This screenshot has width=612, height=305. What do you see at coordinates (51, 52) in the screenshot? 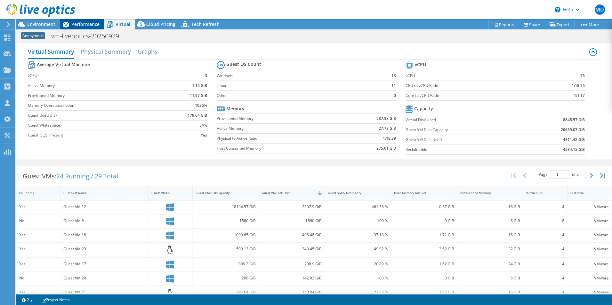
I see `h2: Virtual Summary` at bounding box center [51, 52].